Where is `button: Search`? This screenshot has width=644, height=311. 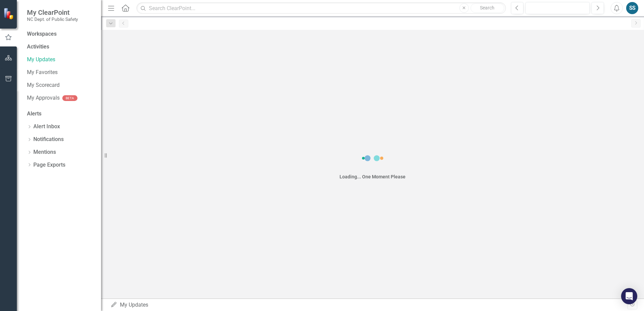 button: Search is located at coordinates (487, 8).